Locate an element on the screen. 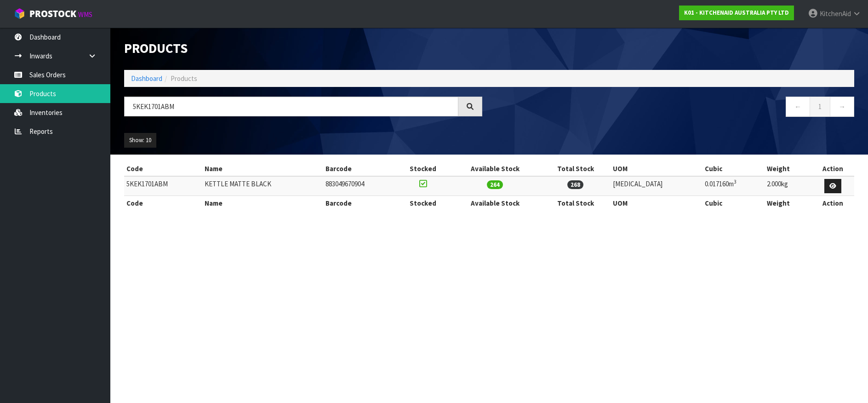  nav: Page navigation is located at coordinates (675, 108).